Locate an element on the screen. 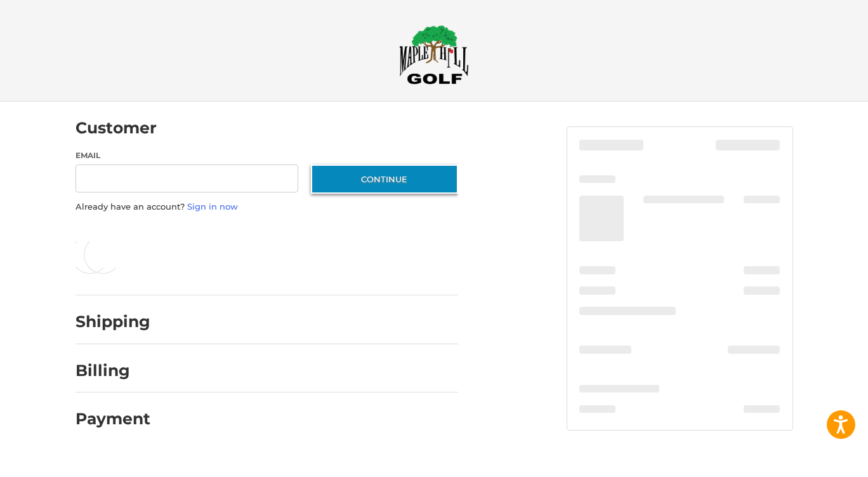  h2: Billing is located at coordinates (112, 370).